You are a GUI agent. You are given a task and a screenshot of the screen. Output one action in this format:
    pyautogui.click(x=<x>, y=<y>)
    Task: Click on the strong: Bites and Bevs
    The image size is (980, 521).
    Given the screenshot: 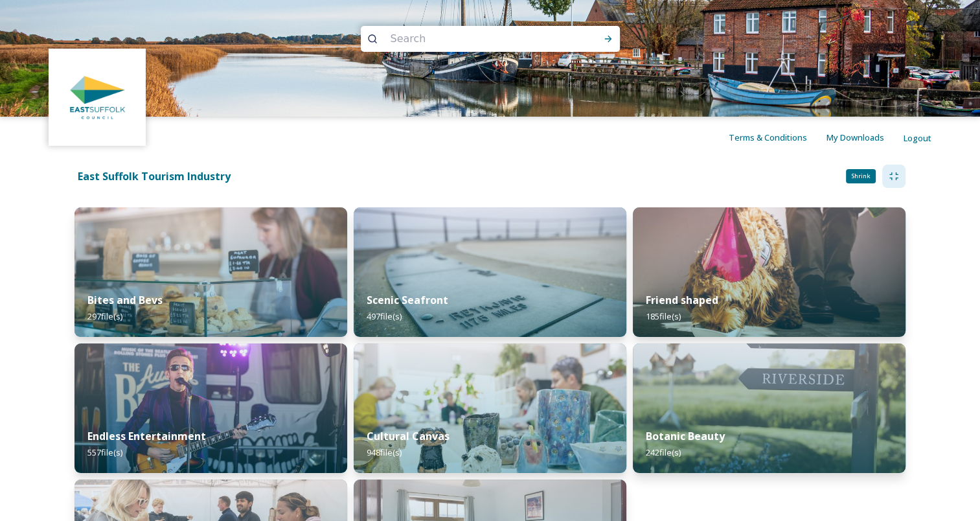 What is the action you would take?
    pyautogui.click(x=125, y=300)
    